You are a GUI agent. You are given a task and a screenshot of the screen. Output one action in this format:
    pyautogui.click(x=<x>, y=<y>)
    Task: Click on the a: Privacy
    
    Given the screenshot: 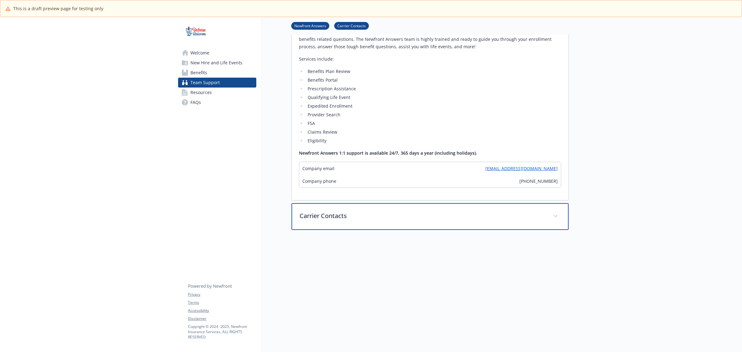 What is the action you would take?
    pyautogui.click(x=222, y=294)
    